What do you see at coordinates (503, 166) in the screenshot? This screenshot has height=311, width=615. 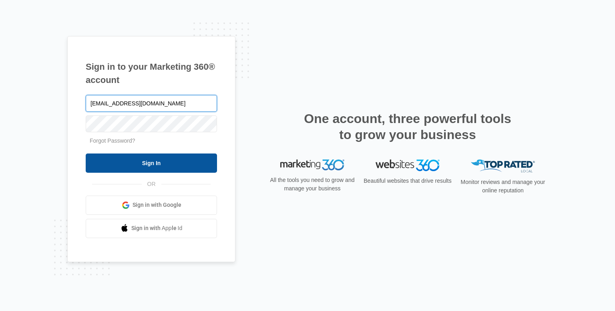 I see `img: Top Rated Local` at bounding box center [503, 166].